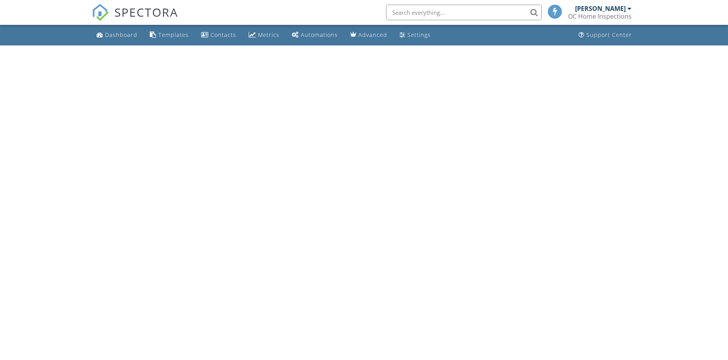 The width and height of the screenshot is (728, 360). Describe the element at coordinates (419, 35) in the screenshot. I see `div: Settings` at that location.